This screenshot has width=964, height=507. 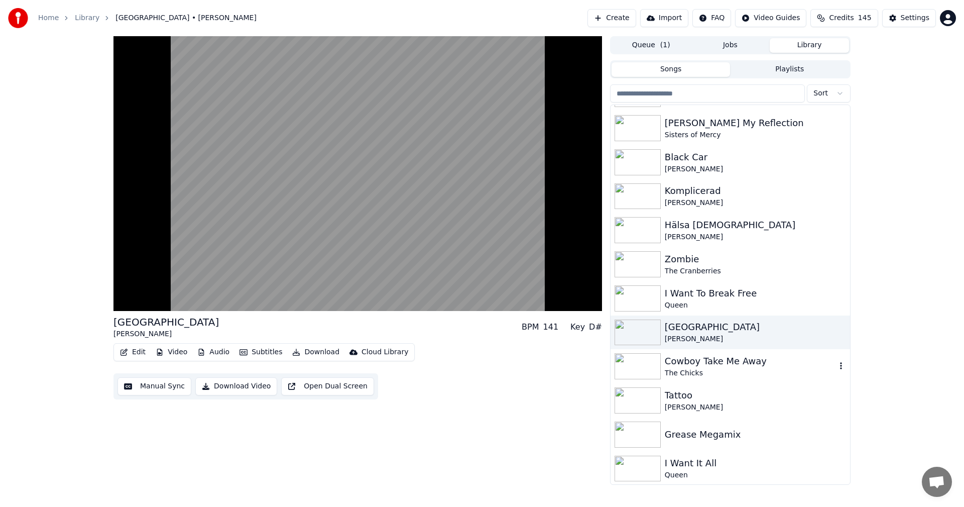 What do you see at coordinates (915, 18) in the screenshot?
I see `div: Settings` at bounding box center [915, 18].